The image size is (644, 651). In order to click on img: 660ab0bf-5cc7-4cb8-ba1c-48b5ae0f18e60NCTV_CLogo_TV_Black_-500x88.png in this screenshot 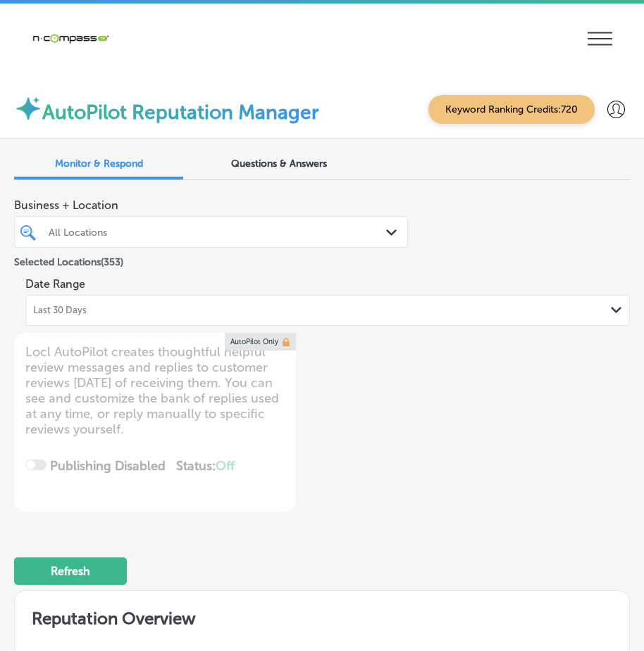, I will do `click(70, 38)`.